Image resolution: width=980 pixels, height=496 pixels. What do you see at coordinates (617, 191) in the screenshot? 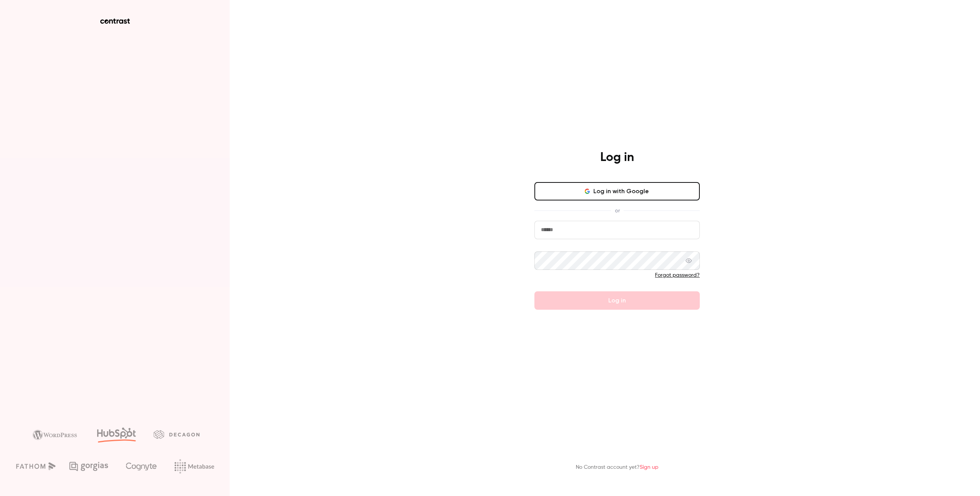
I see `button: Log in with Google` at bounding box center [617, 191].